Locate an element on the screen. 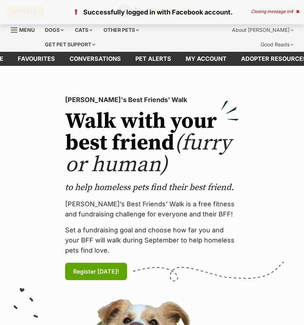  p: to help homeless pets find their best friend. is located at coordinates (152, 187).